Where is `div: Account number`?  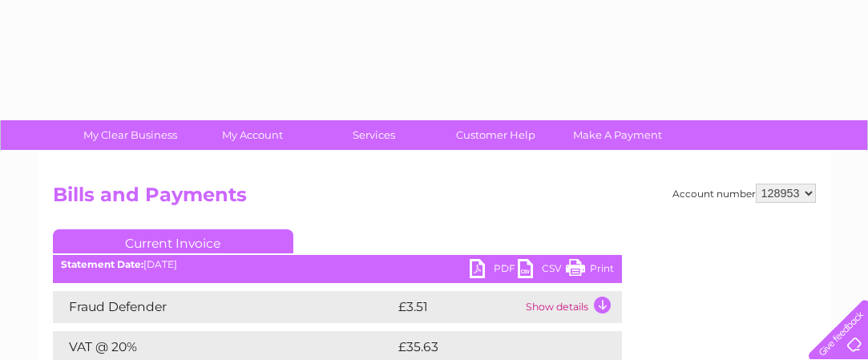 div: Account number is located at coordinates (744, 193).